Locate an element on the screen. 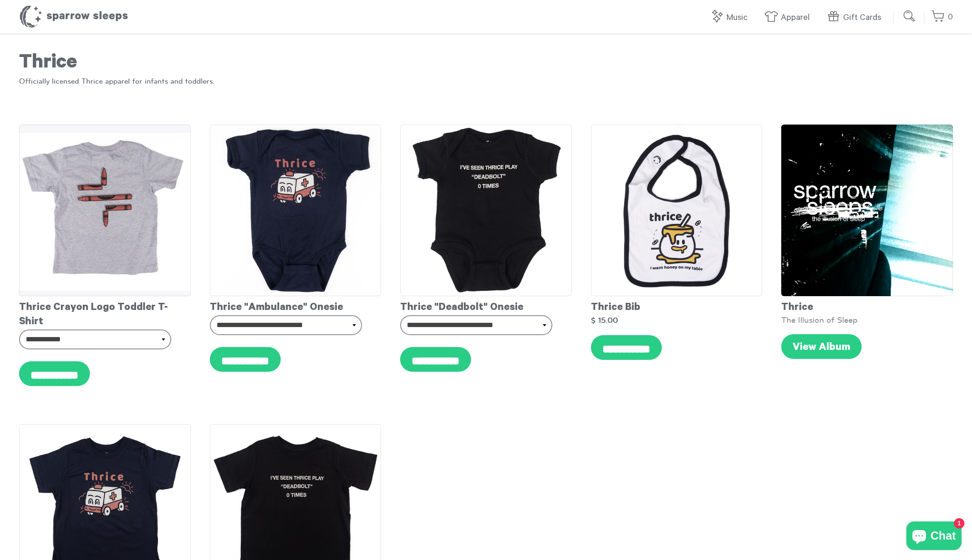 The height and width of the screenshot is (560, 972). div: Thrice is located at coordinates (867, 306).